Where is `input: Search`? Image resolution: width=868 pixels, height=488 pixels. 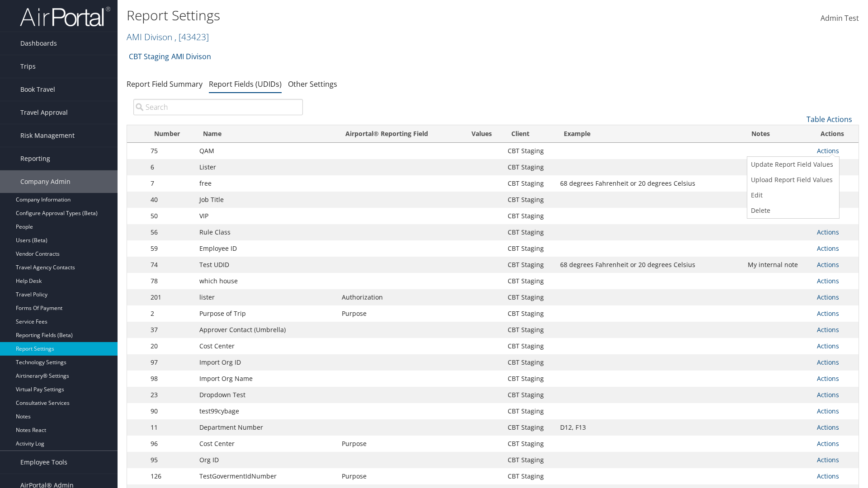
input: Search is located at coordinates (218, 107).